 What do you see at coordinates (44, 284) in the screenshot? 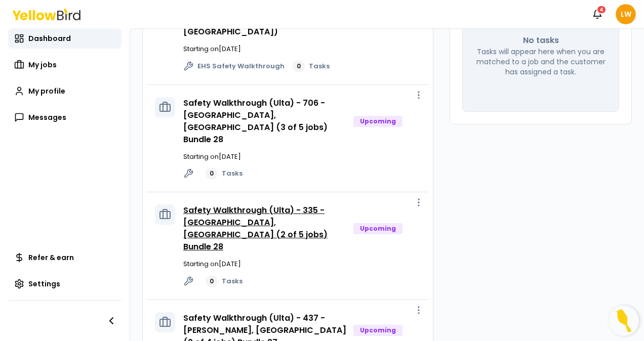
I see `span: Settings` at bounding box center [44, 284].